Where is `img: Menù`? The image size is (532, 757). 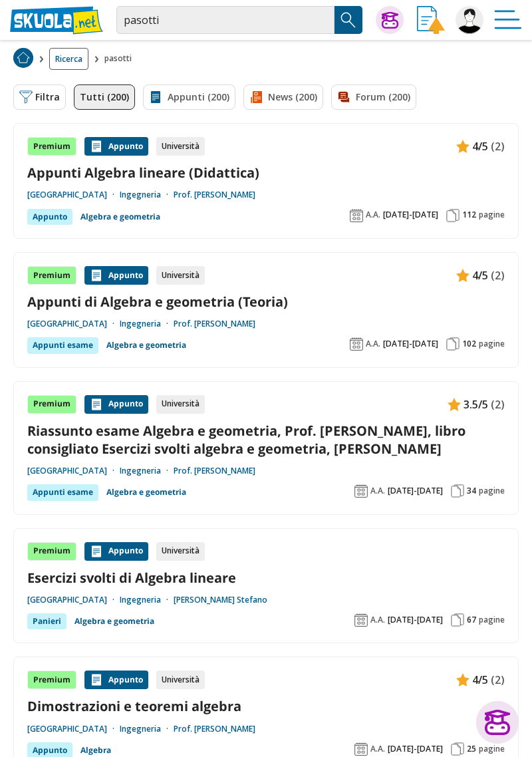
img: Menù is located at coordinates (508, 20).